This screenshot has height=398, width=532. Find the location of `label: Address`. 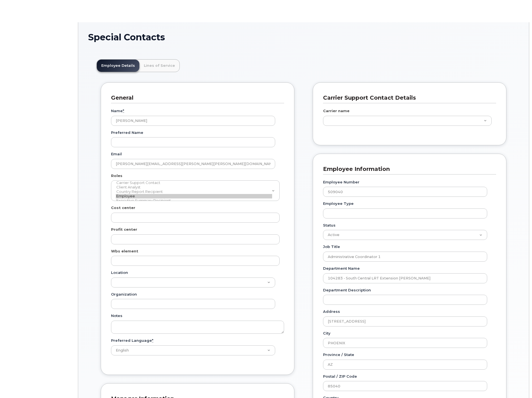

label: Address is located at coordinates (331, 312).